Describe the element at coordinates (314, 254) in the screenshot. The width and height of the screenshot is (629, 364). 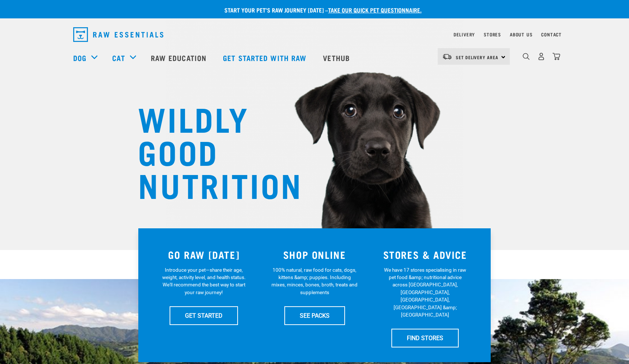
I see `h3: SHOP ONLINE` at that location.